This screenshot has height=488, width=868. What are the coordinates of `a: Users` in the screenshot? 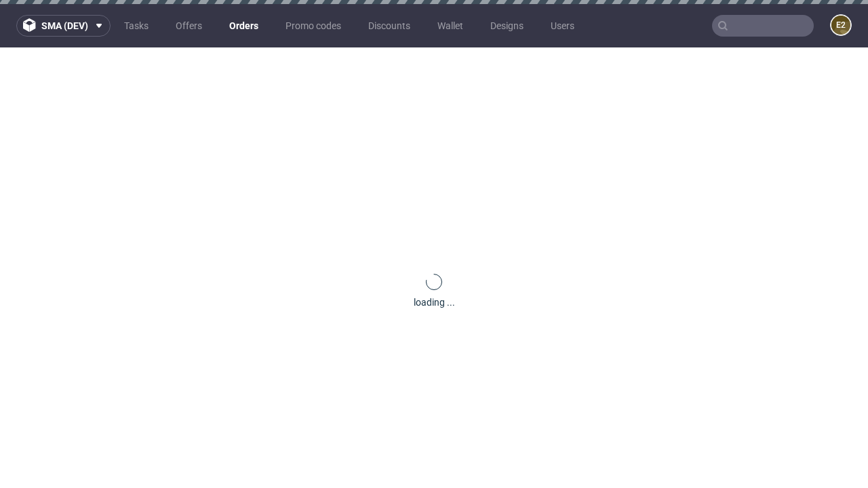 It's located at (562, 26).